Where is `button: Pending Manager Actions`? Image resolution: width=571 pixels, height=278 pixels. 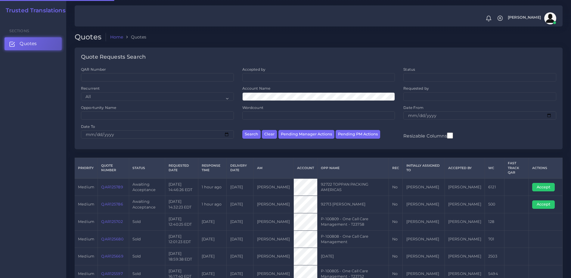 button: Pending Manager Actions is located at coordinates (307, 134).